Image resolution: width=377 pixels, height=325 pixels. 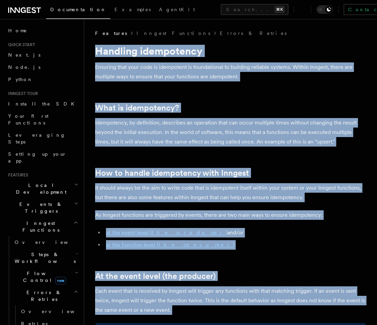 What do you see at coordinates (42, 119) in the screenshot?
I see `a: Your first Functions` at bounding box center [42, 119].